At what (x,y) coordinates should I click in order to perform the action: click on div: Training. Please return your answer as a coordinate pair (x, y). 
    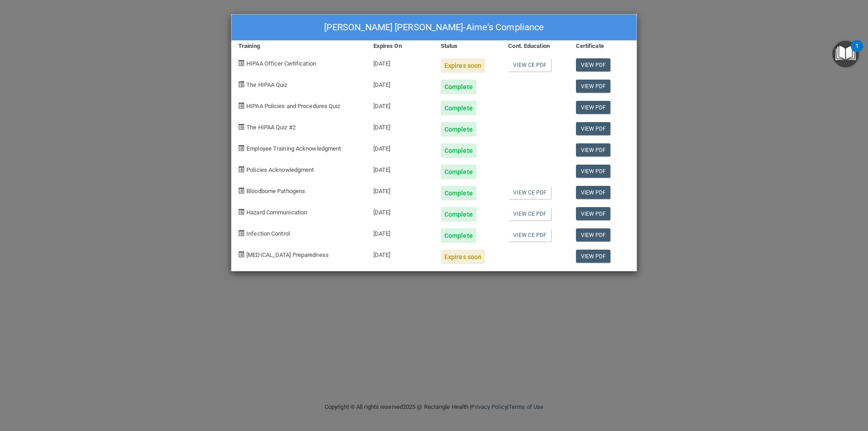
    Looking at the image, I should click on (299, 46).